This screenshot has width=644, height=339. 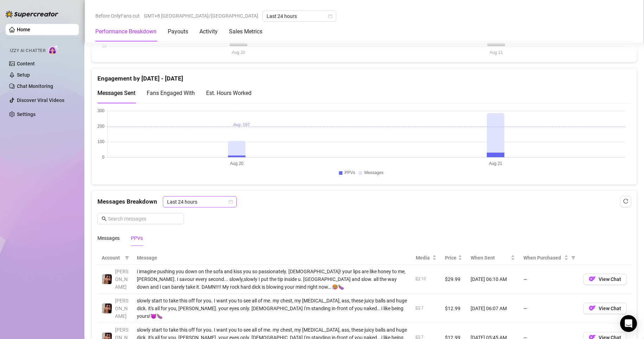 What do you see at coordinates (543, 258) in the screenshot?
I see `span: When Purchased` at bounding box center [543, 258].